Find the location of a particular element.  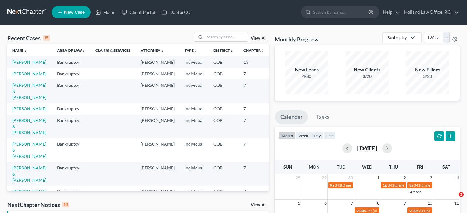

span: 7 is located at coordinates (352, 204).